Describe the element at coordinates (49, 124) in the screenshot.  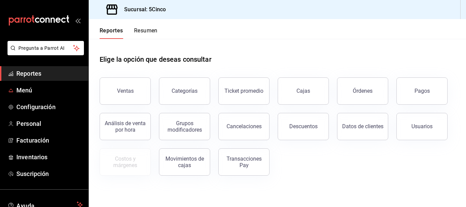
I see `span: Personal` at that location.